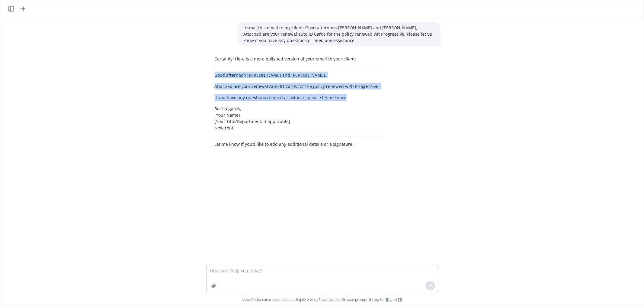 Image resolution: width=644 pixels, height=306 pixels. Describe the element at coordinates (322, 299) in the screenshot. I see `span: Nova Assist can make mistakes. Explore what Nova can do: Browse prompt library for and` at that location.